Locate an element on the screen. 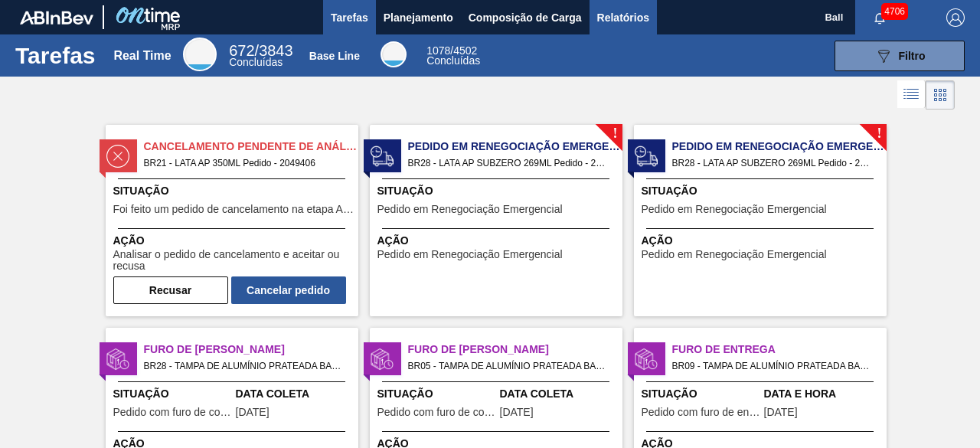 The width and height of the screenshot is (980, 448). span: Analisar o pedido de cancelamento e aceitar ou recusa is located at coordinates (234, 260).